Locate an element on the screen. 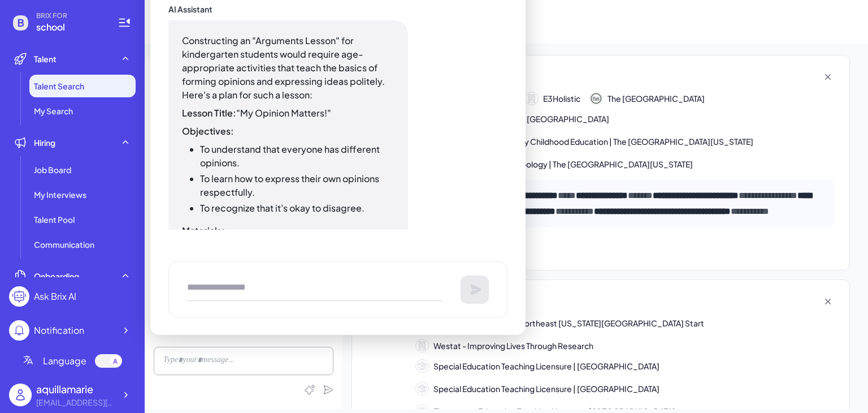 The height and width of the screenshot is (413, 868). span: Job Board is located at coordinates (52, 169).